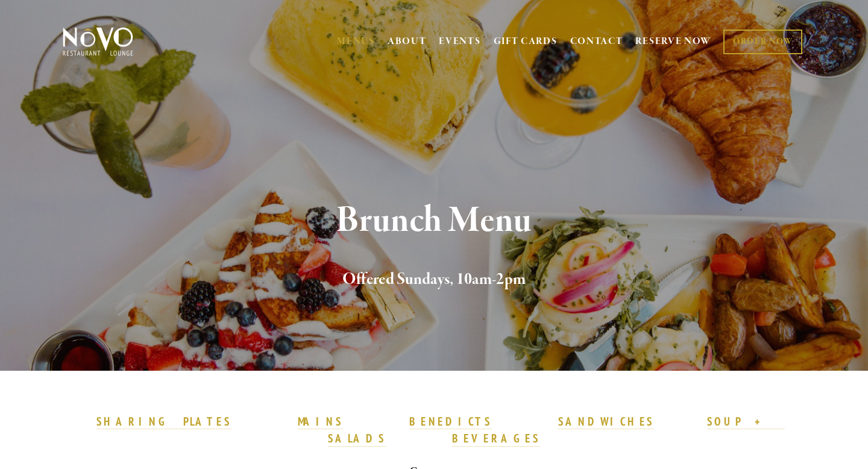 This screenshot has height=469, width=868. Describe the element at coordinates (606, 421) in the screenshot. I see `a: SANDWICHES` at that location.